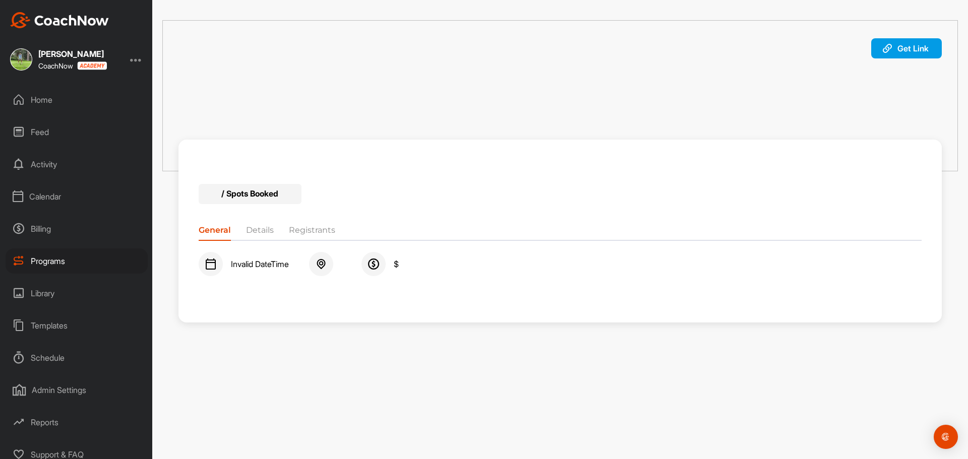 Image resolution: width=968 pixels, height=459 pixels. What do you see at coordinates (946, 437) in the screenshot?
I see `div: Open Intercom Messenger` at bounding box center [946, 437].